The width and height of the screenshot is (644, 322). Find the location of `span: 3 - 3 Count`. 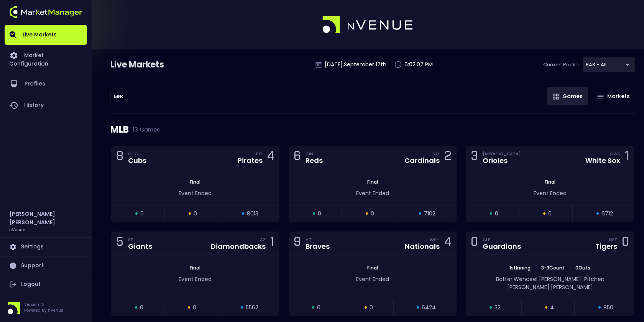

span: 3 - 3 Count is located at coordinates (553, 267).